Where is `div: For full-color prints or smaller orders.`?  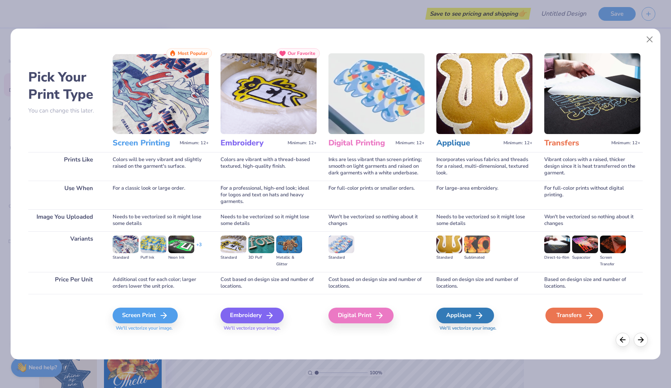
div: For full-color prints or smaller orders. is located at coordinates (376, 195).